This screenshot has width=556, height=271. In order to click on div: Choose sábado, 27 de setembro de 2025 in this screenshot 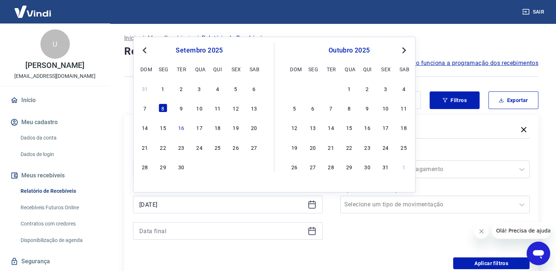, I will do `click(254, 147)`.